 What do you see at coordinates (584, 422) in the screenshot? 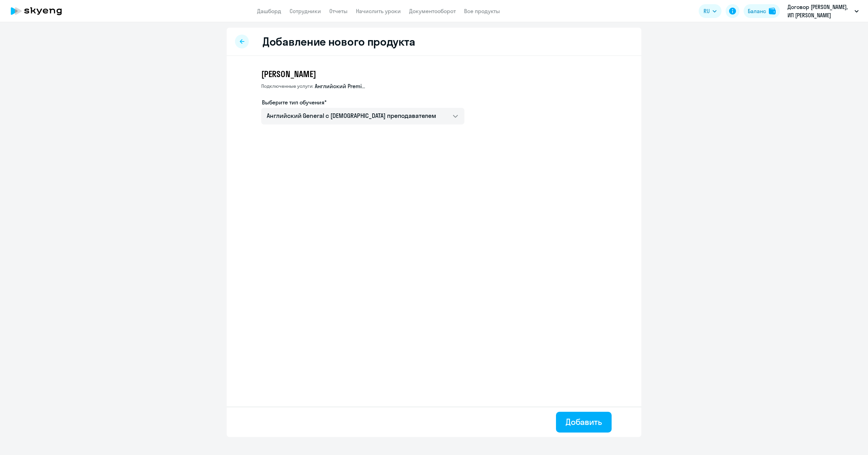
I see `div: Добавить` at bounding box center [584, 422].